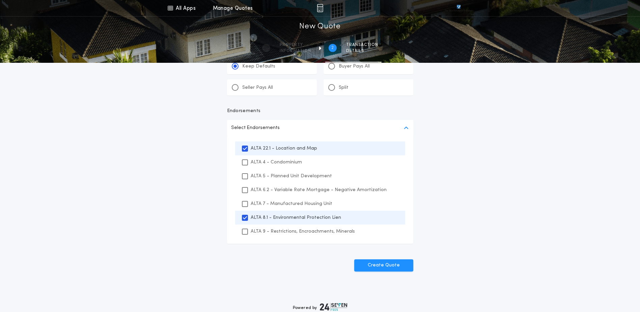 The image size is (640, 312). What do you see at coordinates (295, 51) in the screenshot?
I see `span: information` at bounding box center [295, 51].